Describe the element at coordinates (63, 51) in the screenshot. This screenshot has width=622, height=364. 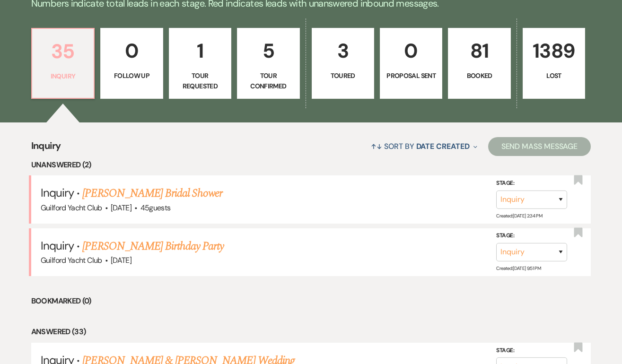
I see `p: 35` at that location.